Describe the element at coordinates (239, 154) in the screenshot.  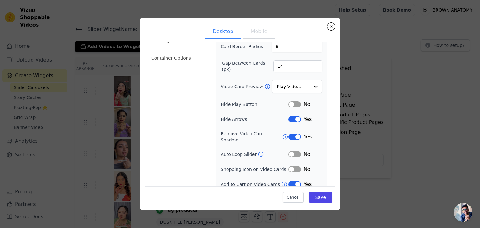
I see `label: Auto Loop Slider` at that location.